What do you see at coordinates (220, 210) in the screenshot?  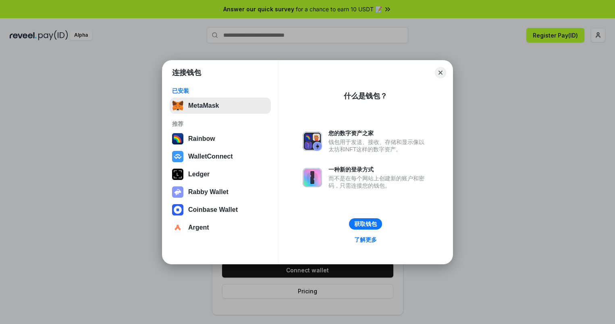 I see `button: Coinbase Wallet` at bounding box center [220, 210].